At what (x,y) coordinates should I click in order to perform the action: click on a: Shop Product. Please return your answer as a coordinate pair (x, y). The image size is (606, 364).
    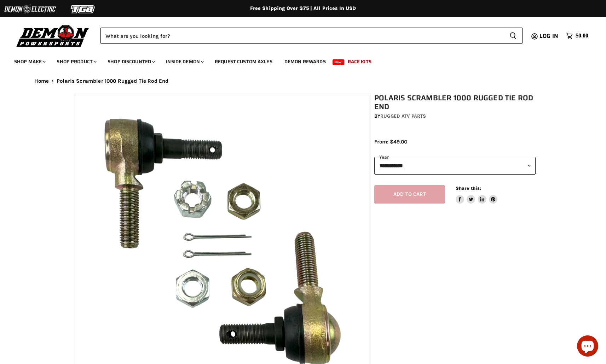
    Looking at the image, I should click on (76, 61).